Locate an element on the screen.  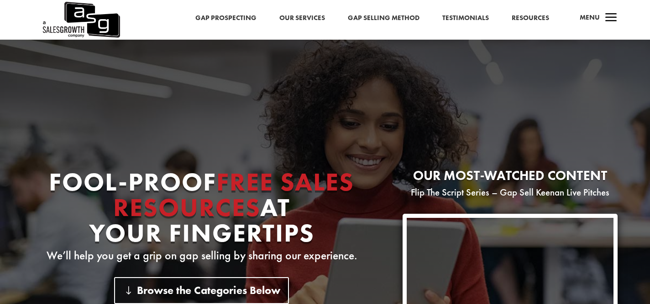
a: Browse the Categories Below is located at coordinates (201, 291).